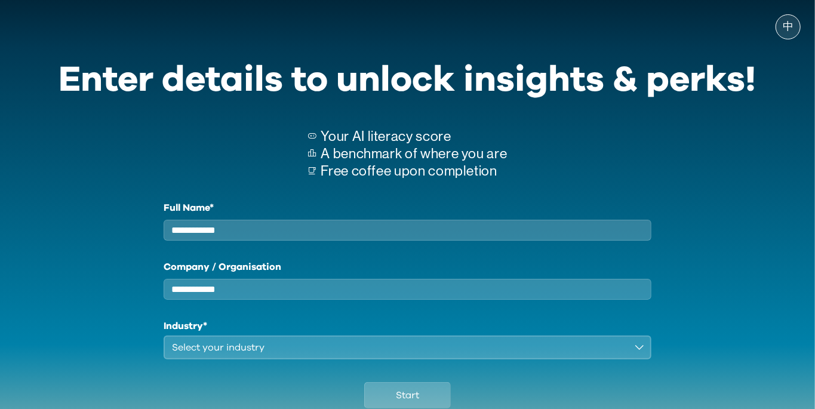 Image resolution: width=815 pixels, height=409 pixels. What do you see at coordinates (407, 395) in the screenshot?
I see `span: Start` at bounding box center [407, 395].